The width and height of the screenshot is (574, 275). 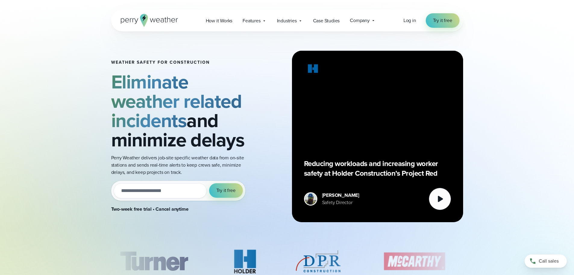 What do you see at coordinates (313, 70) in the screenshot?
I see `img: Holder.svg` at bounding box center [313, 70].